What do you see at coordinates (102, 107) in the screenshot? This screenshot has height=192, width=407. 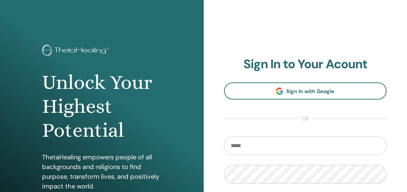 I see `h1: Unlock Your Highest Potential` at bounding box center [102, 107].